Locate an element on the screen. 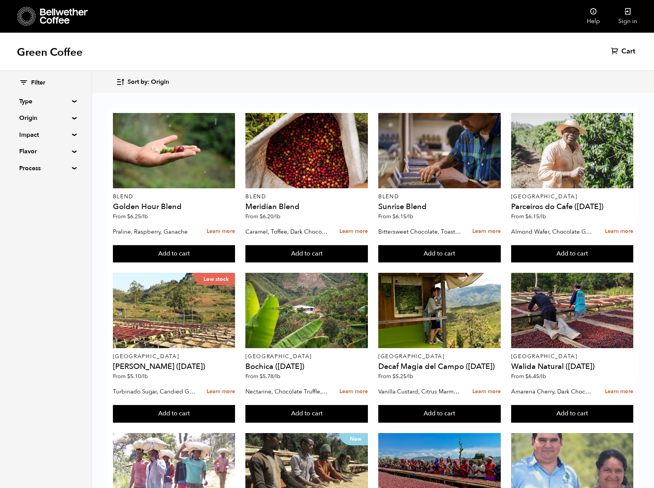 Image resolution: width=654 pixels, height=488 pixels. summary: Flavor is located at coordinates (46, 151).